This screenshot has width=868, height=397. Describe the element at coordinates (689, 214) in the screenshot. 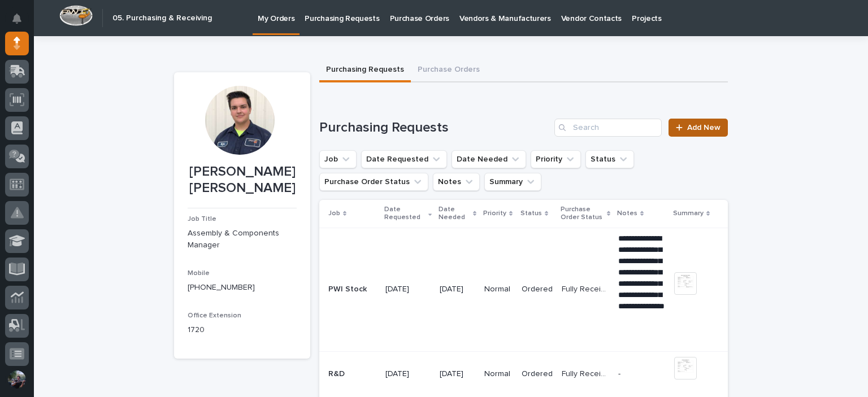

I see `p: Summary` at that location.